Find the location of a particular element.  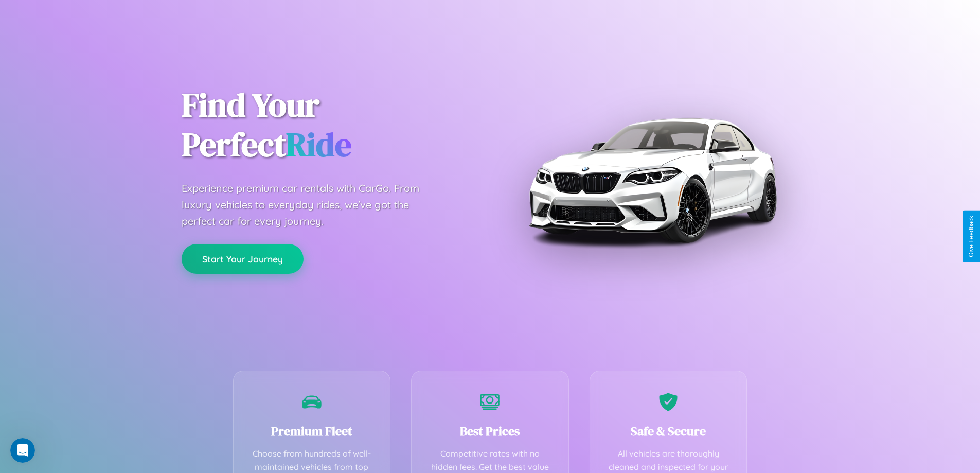

h3: Premium Fleet is located at coordinates (312, 431).